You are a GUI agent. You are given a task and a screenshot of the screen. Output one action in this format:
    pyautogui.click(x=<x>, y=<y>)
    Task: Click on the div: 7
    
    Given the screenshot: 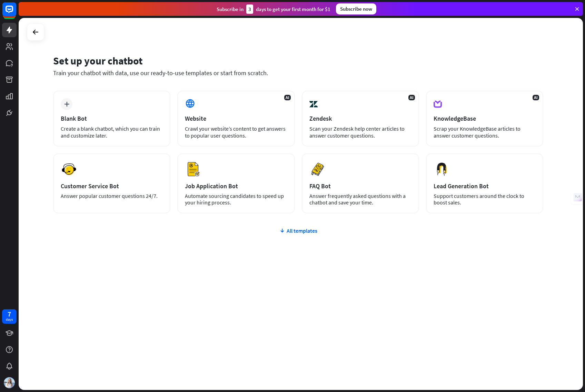 What is the action you would take?
    pyautogui.click(x=9, y=314)
    